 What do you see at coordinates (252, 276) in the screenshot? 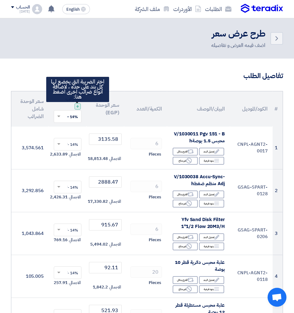
I see `td: CNPL-AGNT2-0118` at bounding box center [252, 276].